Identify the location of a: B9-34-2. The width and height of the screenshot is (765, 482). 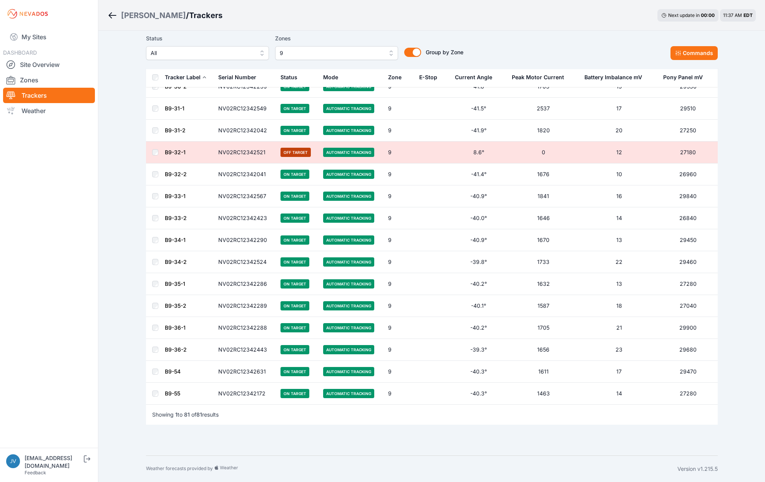
(176, 261).